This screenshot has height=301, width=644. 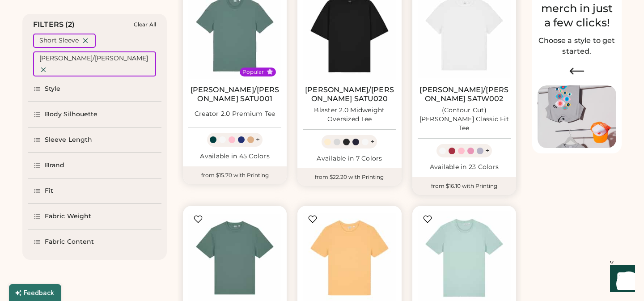 I want to click on img: Image of Lisa Congdon Eye Print on T-Shirt and Hat, so click(x=577, y=117).